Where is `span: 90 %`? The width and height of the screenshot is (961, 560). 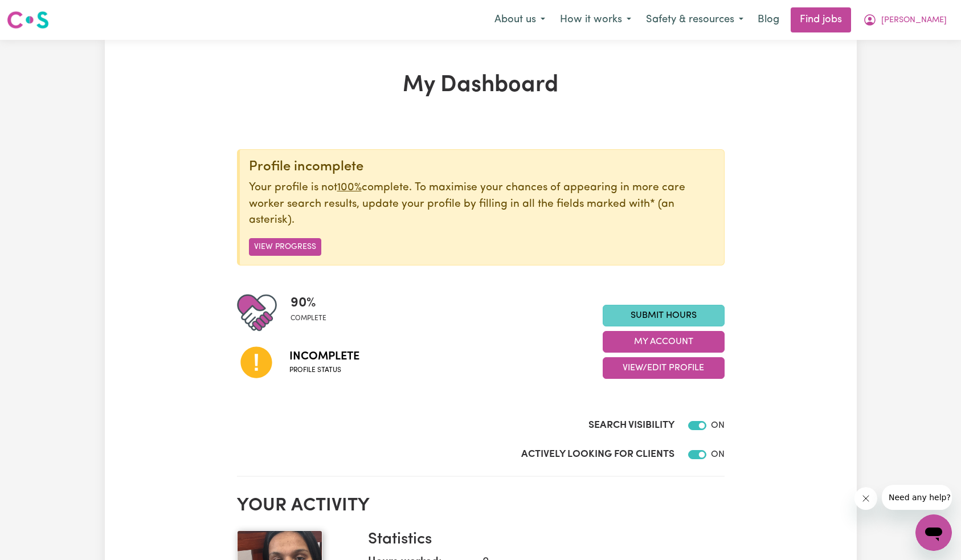 span: 90 % is located at coordinates (309, 303).